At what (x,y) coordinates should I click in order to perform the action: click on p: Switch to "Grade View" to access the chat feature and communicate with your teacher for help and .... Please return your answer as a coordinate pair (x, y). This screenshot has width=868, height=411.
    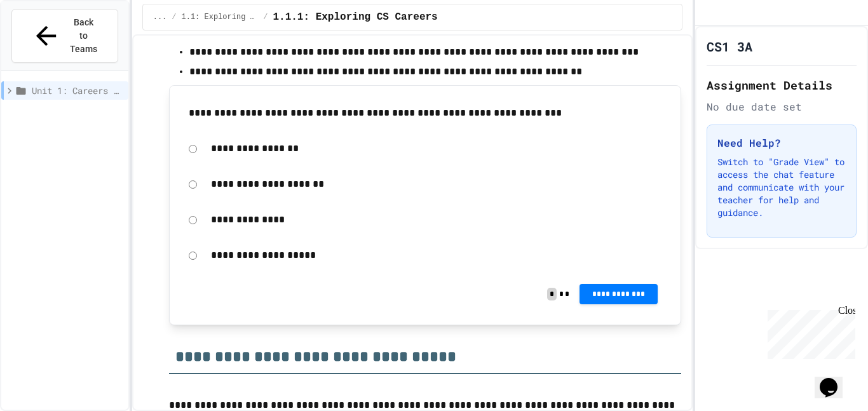
    Looking at the image, I should click on (782, 187).